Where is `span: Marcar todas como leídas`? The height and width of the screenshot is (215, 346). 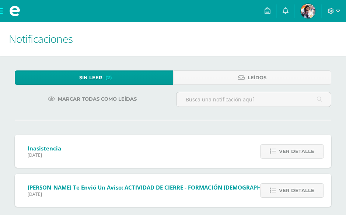 span: Marcar todas como leídas is located at coordinates (97, 99).